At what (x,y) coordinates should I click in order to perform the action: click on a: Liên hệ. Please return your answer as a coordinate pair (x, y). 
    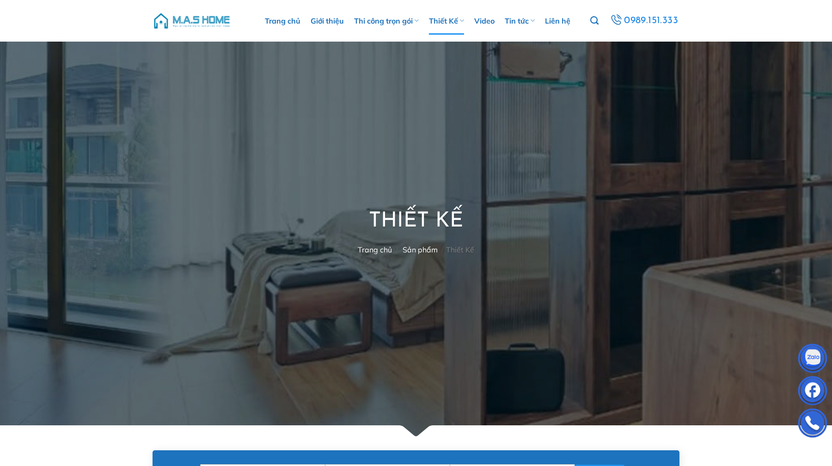
    Looking at the image, I should click on (558, 21).